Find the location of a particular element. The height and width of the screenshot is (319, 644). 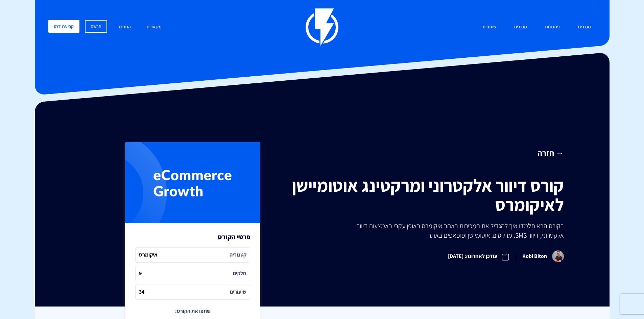

p: בקורס הבא תלמדו איך להגדיל את המכירות באתר איקומרס באופן עקבי באמצעות דיוור אלקטרוני, דיוור SMS, ... is located at coordinates (453, 230).